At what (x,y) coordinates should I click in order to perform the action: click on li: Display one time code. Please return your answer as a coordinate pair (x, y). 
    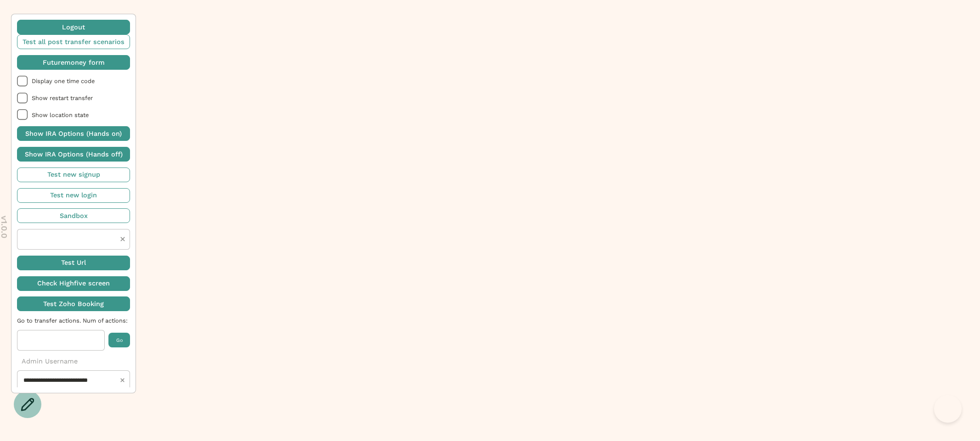
    Looking at the image, I should click on (73, 81).